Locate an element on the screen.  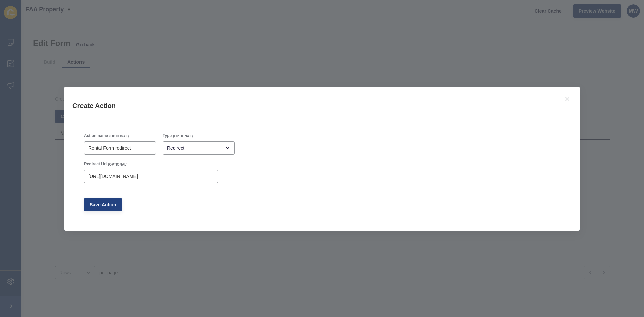
label: Redirect Url is located at coordinates (95, 164).